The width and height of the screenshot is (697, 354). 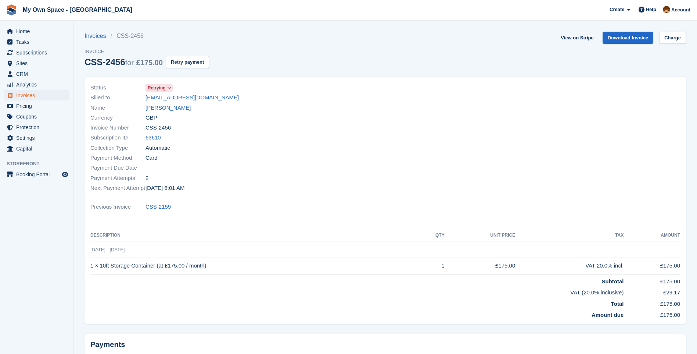 I want to click on img: Paula Harris, so click(x=667, y=10).